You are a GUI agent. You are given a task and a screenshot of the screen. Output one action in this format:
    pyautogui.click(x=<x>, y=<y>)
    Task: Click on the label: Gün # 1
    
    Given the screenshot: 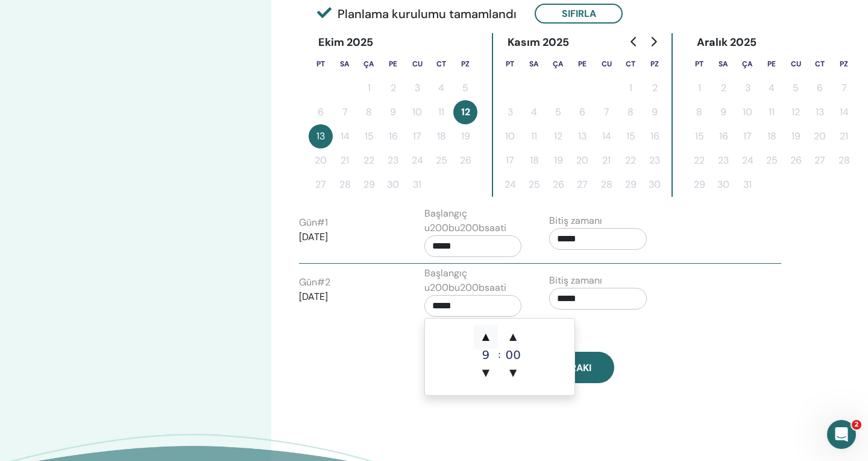 What is the action you would take?
    pyautogui.click(x=313, y=222)
    